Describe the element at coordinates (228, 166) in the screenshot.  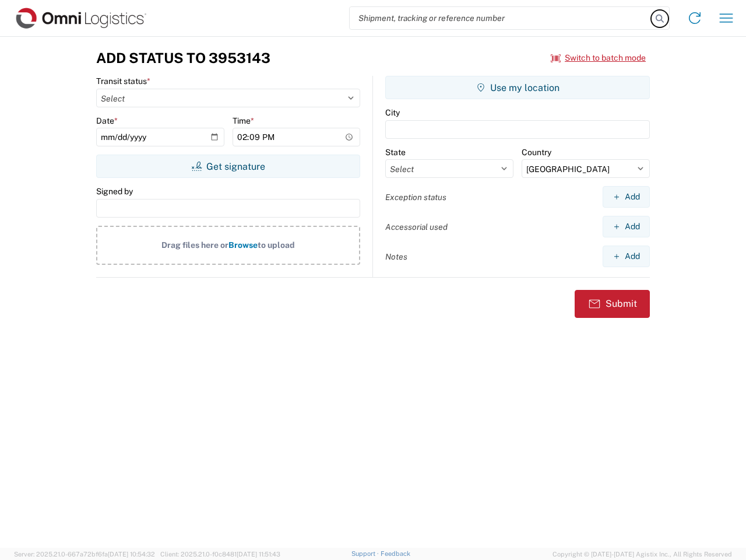
I see `button: Get signature` at that location.